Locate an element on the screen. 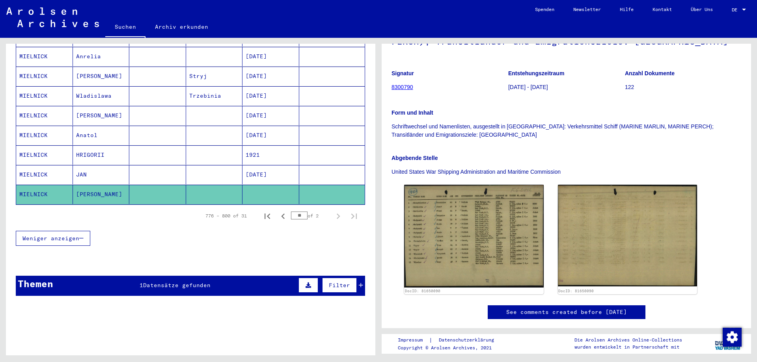 The image size is (757, 362). p: wurden entwickelt in Partnerschaft mit is located at coordinates (628, 347).